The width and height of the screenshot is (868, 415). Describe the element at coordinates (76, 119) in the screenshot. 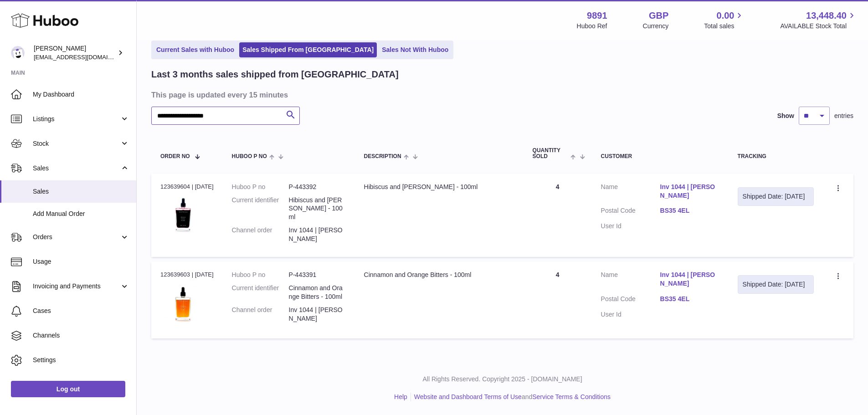

I see `span: Listings` at that location.